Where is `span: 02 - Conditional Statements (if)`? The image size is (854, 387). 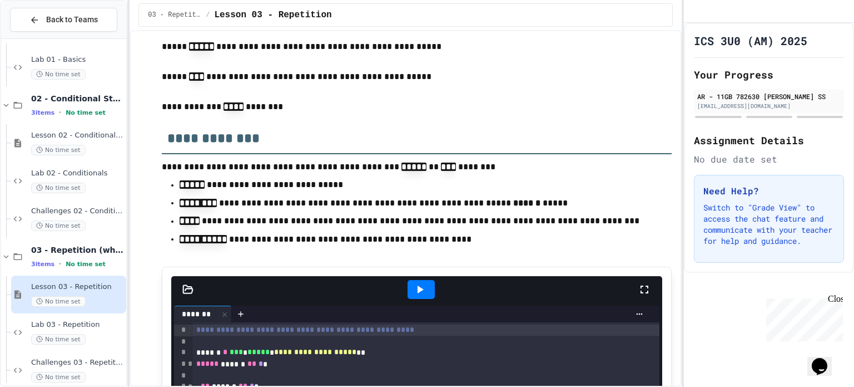 span: 02 - Conditional Statements (if) is located at coordinates (77, 98).